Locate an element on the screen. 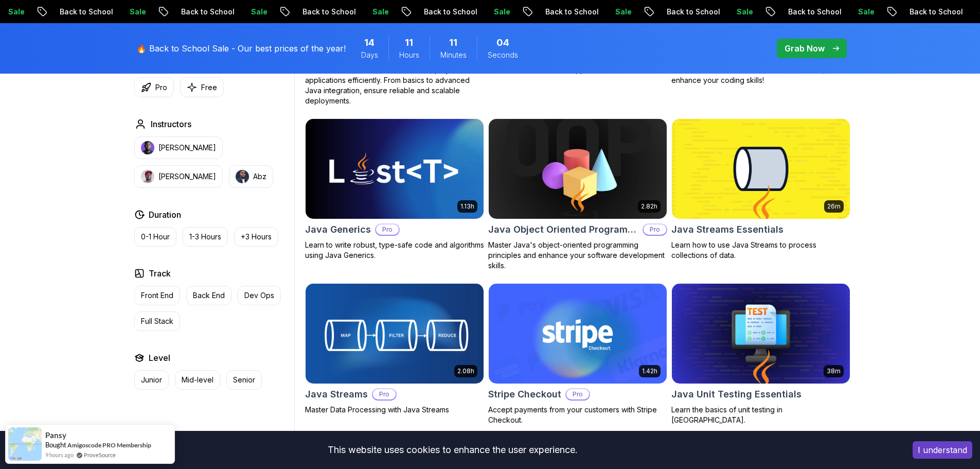 The width and height of the screenshot is (980, 469). h2: Instructors is located at coordinates (170, 124).